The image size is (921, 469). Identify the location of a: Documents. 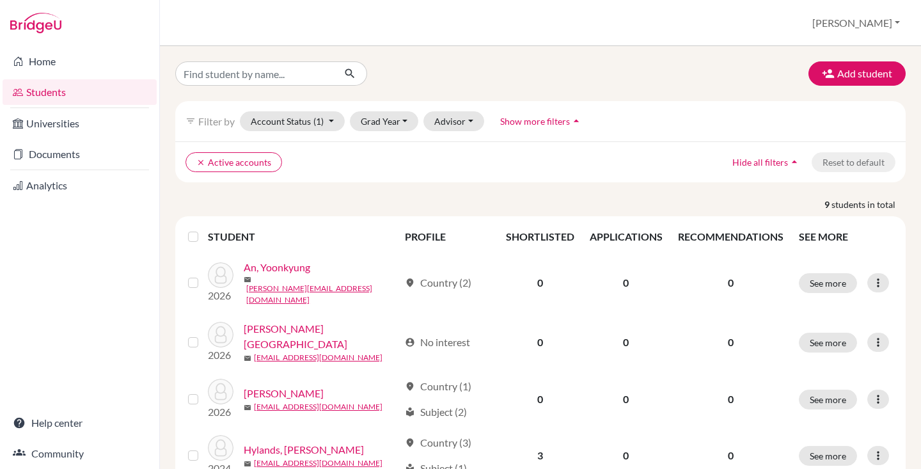
(79, 154).